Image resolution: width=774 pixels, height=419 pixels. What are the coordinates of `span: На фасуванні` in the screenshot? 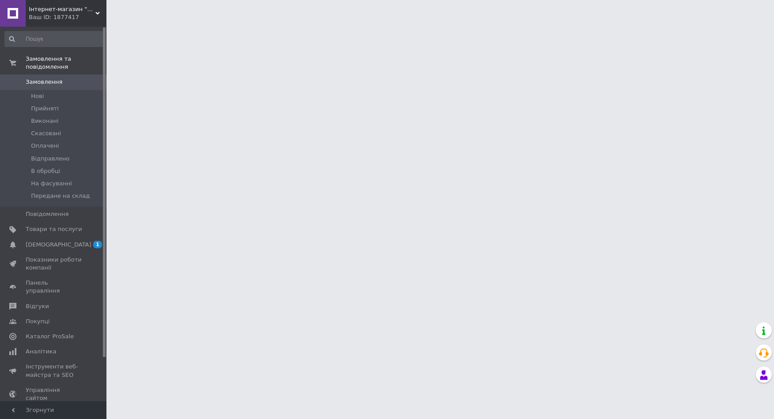 It's located at (51, 184).